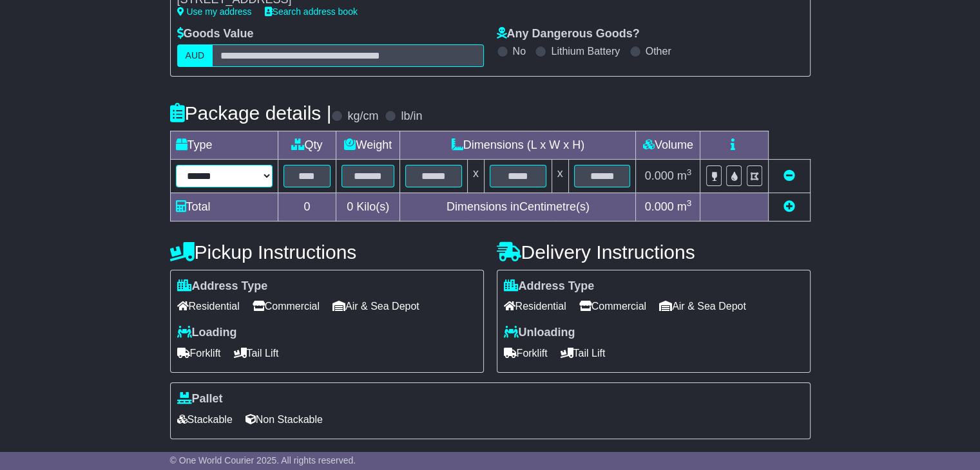 The image size is (980, 470). I want to click on span: © One World Courier 2025. All rights reserved., so click(263, 460).